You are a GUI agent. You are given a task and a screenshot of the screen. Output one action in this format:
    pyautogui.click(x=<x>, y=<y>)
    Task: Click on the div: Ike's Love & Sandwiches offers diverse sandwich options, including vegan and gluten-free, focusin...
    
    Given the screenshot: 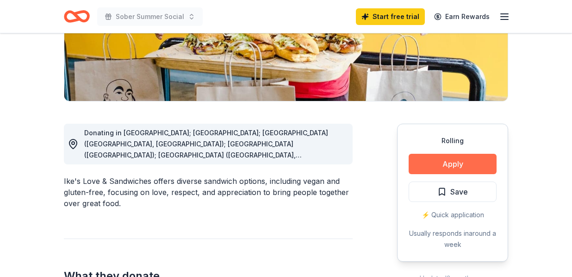 What is the action you would take?
    pyautogui.click(x=208, y=192)
    